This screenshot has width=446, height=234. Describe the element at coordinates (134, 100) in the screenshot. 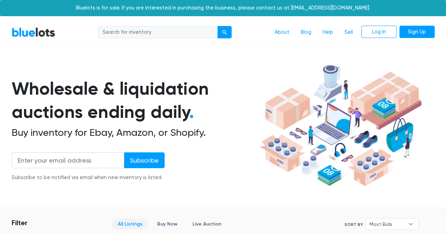

I see `h1: Wholesale & liquidation auctions ending daily` at that location.